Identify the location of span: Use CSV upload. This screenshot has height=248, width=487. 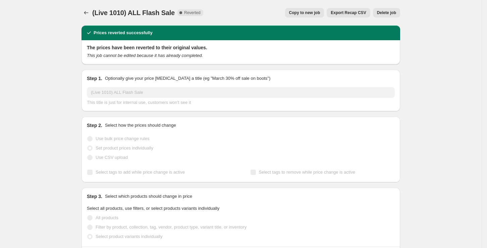
(112, 157).